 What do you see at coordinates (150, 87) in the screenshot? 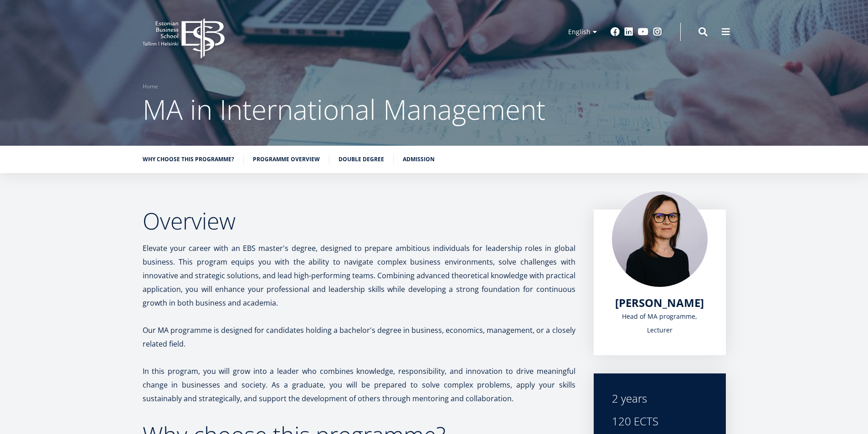
I see `a: Home` at bounding box center [150, 87].